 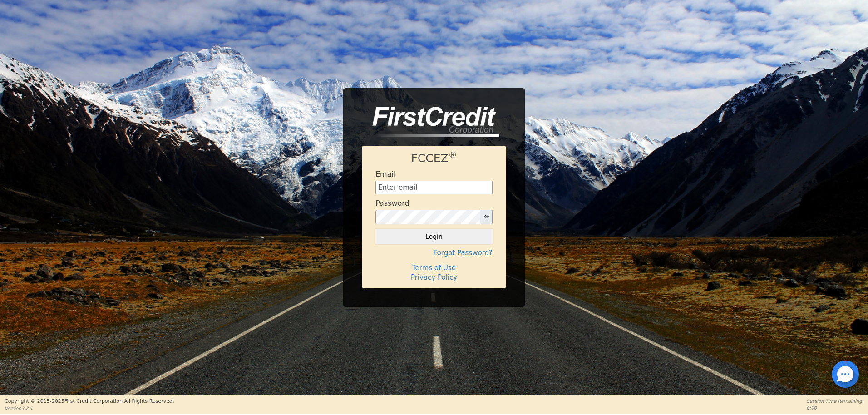 I want to click on img: logo-CMu_cnol.png, so click(x=430, y=121).